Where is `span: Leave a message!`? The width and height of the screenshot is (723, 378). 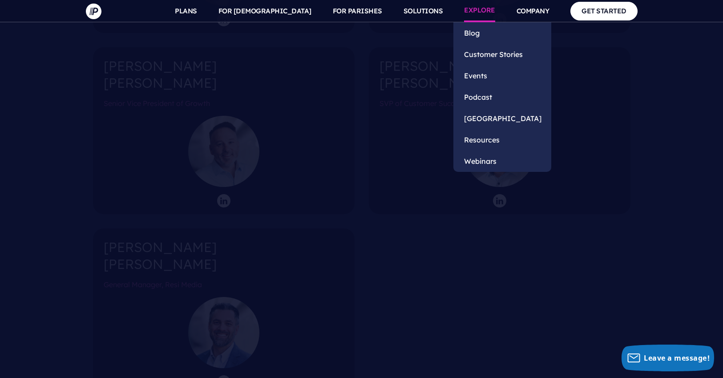 span: Leave a message! is located at coordinates (677, 358).